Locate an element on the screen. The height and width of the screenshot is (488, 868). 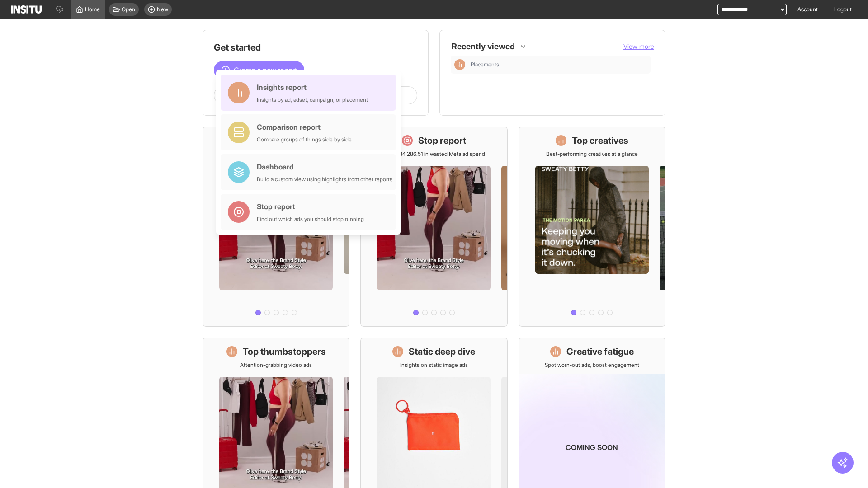
div: Compare groups of things side by side is located at coordinates (304, 140).